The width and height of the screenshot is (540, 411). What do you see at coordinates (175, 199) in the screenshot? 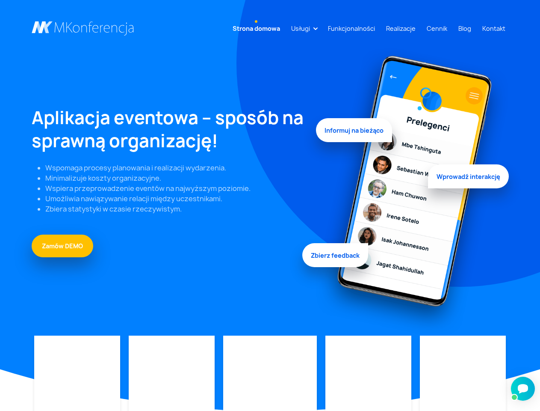
I see `li: Umożliwia nawiązywanie relacji między uczestnikami.` at bounding box center [175, 199].